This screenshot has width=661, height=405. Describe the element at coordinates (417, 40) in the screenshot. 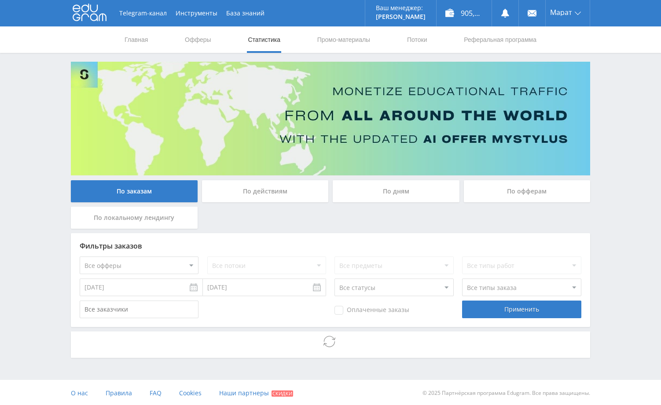

I see `a: Потоки` at that location.